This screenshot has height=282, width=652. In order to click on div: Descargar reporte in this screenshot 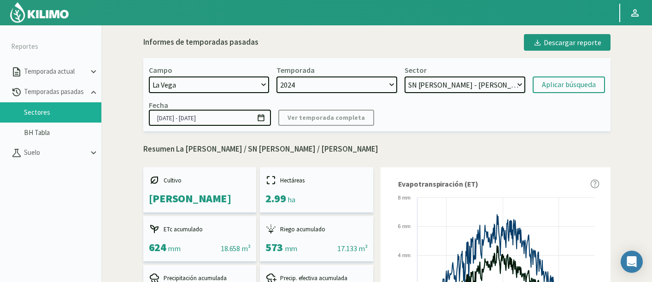, I will do `click(567, 42)`.